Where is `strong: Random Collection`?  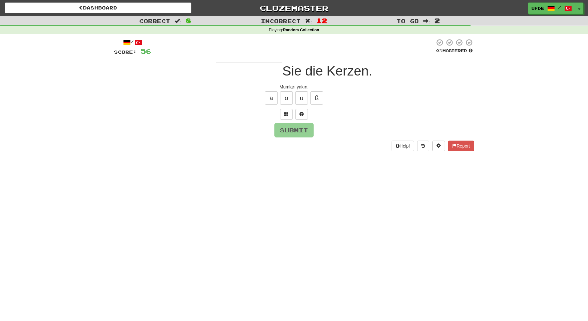
strong: Random Collection is located at coordinates (301, 30).